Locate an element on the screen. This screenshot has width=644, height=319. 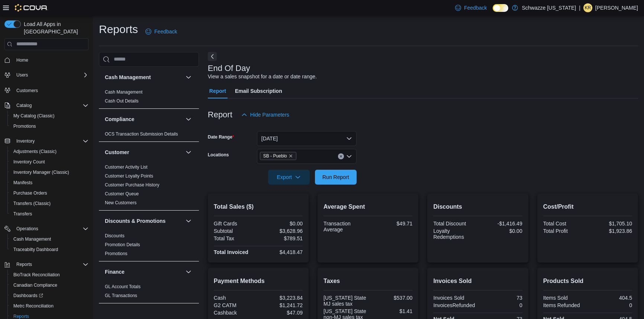
span: Dashboards is located at coordinates (49, 295).